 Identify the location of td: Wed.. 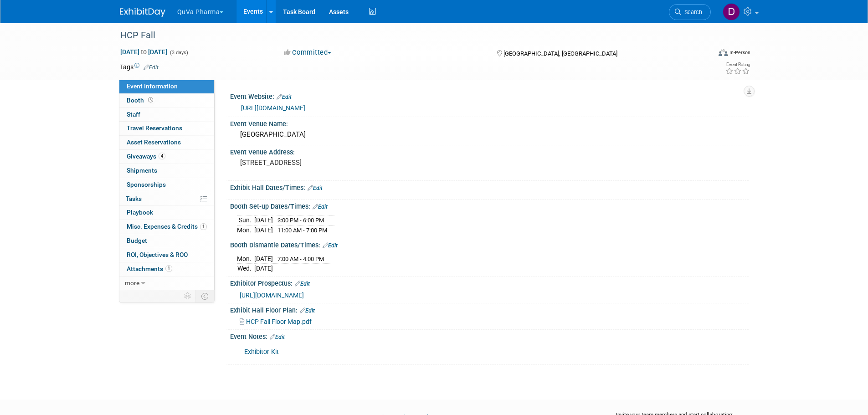
(246, 269).